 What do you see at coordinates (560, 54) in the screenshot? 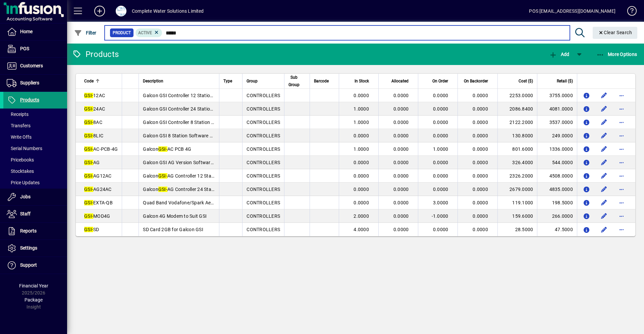
I see `span: Add` at bounding box center [560, 54].